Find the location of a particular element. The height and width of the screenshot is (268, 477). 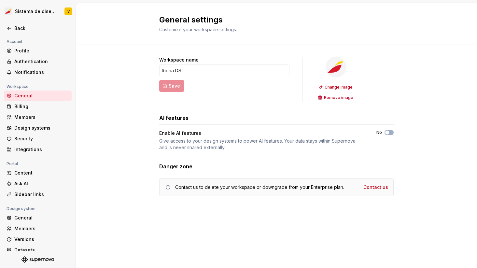

h3: AI features is located at coordinates (174, 118).